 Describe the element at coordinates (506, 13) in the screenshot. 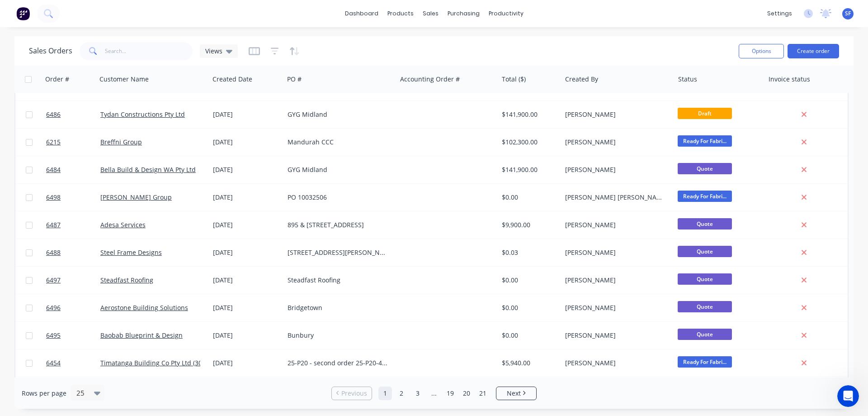

I see `div: productivity` at that location.